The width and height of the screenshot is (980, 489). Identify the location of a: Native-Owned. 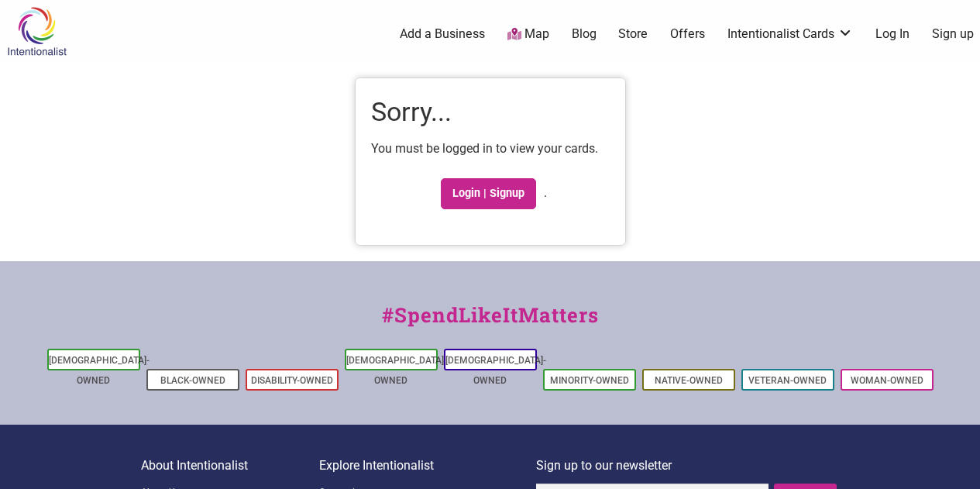
(689, 380).